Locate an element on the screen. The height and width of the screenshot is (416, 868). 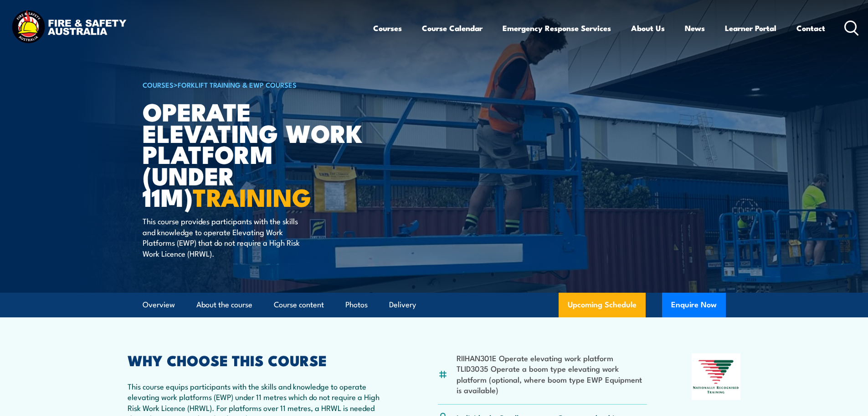
a: Emergency Response Services is located at coordinates (557, 28).